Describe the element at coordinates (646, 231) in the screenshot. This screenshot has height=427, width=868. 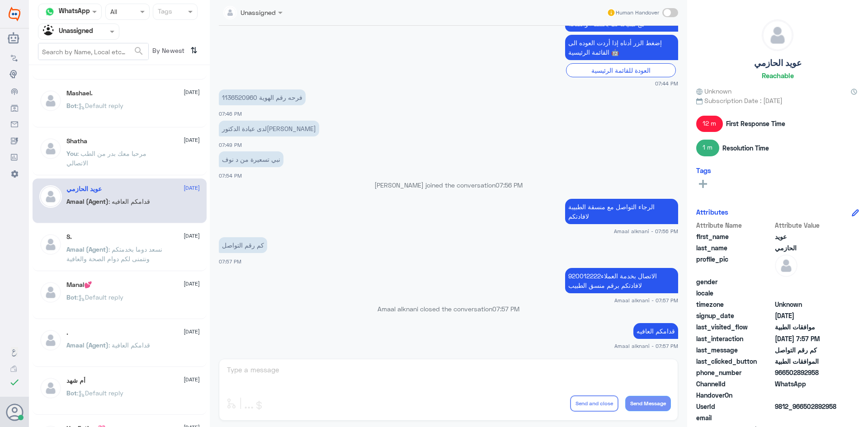
I see `span: Amaal alknani - 07:56 PM` at that location.